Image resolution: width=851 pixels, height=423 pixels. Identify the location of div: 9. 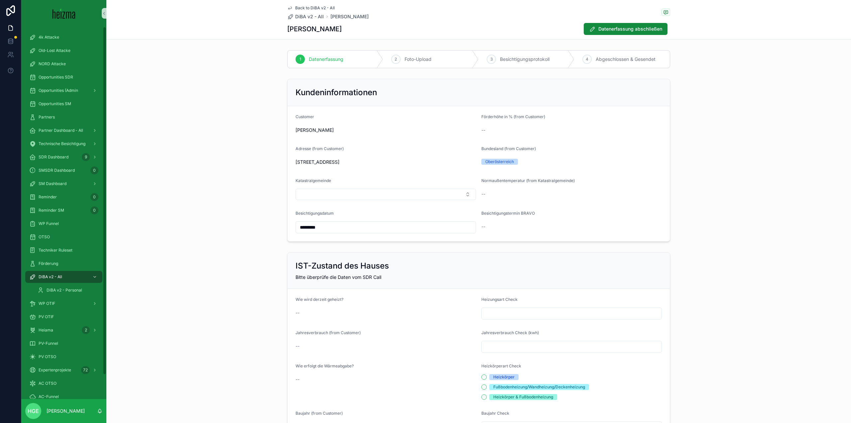
(86, 157).